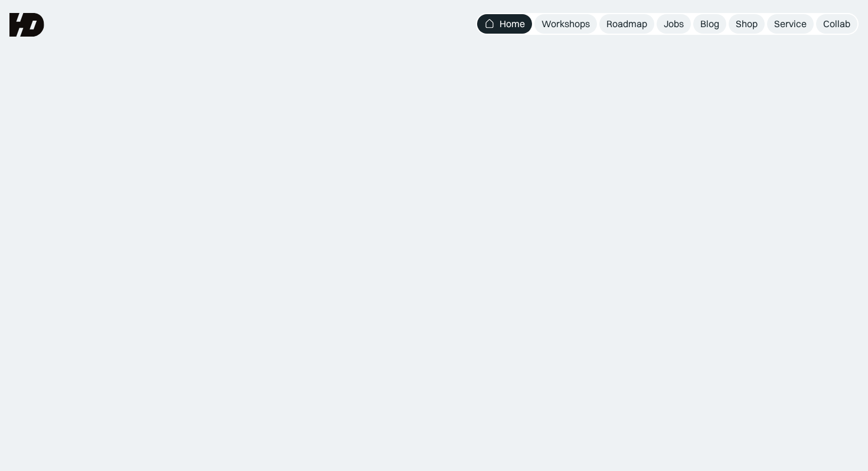 The image size is (868, 471). Describe the element at coordinates (626, 24) in the screenshot. I see `div: Roadmap` at that location.